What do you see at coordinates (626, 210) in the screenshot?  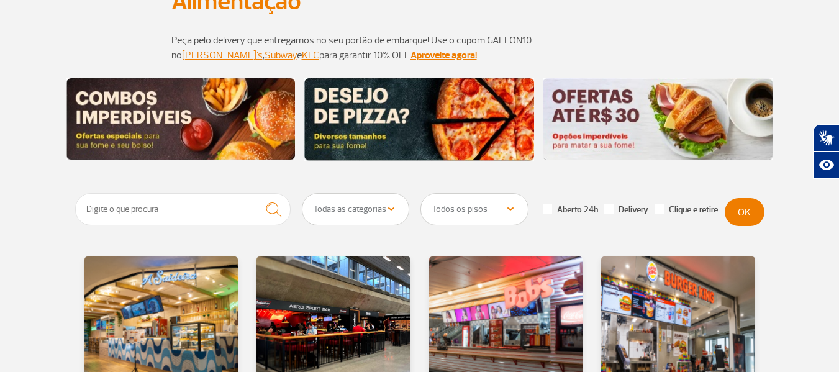 I see `label: Delivery` at bounding box center [626, 210].